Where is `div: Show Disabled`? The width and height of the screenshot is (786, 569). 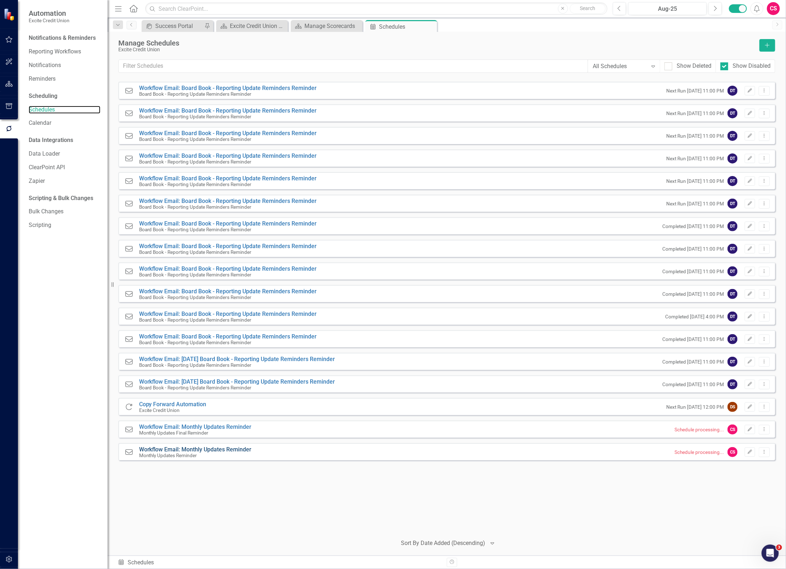
div: Show Disabled is located at coordinates (752, 66).